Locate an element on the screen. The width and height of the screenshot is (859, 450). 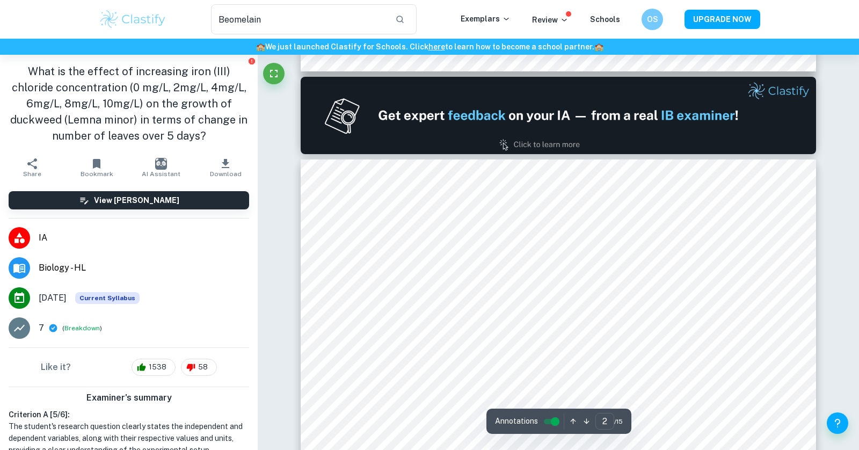
span: Annotations is located at coordinates (517, 421).